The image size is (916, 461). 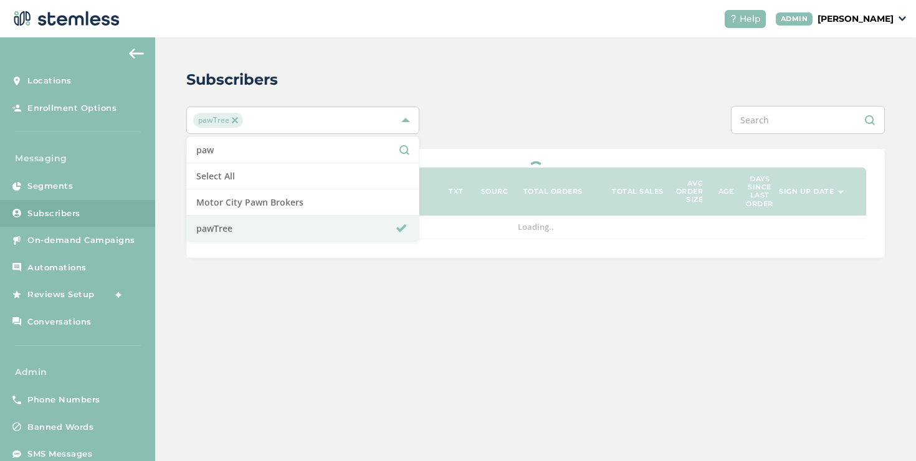 I want to click on img: icon-help-white-03924b79.svg, so click(x=733, y=19).